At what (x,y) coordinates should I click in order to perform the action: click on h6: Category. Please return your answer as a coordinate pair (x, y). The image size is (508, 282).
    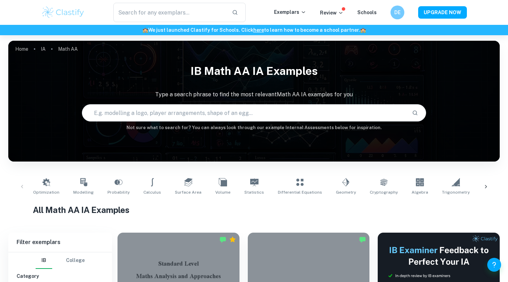
    Looking at the image, I should click on (60, 277).